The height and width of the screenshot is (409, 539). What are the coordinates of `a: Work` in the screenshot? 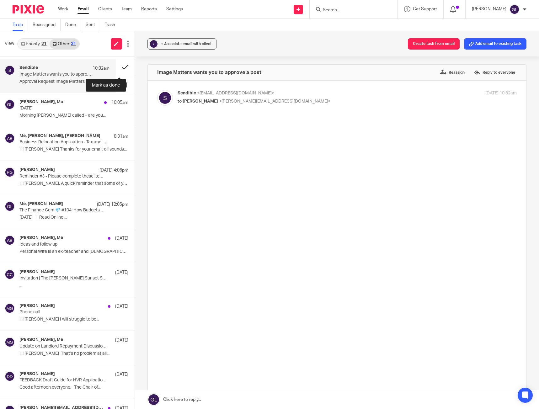 It's located at (63, 9).